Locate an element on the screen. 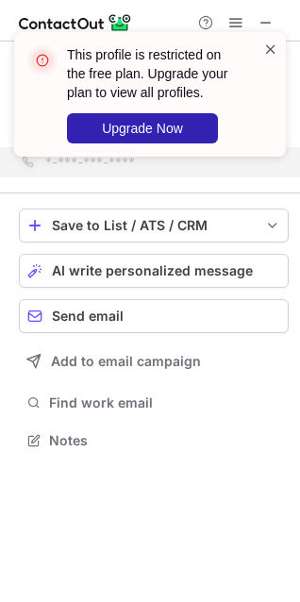 This screenshot has height=602, width=300. img: error is located at coordinates (42, 60).